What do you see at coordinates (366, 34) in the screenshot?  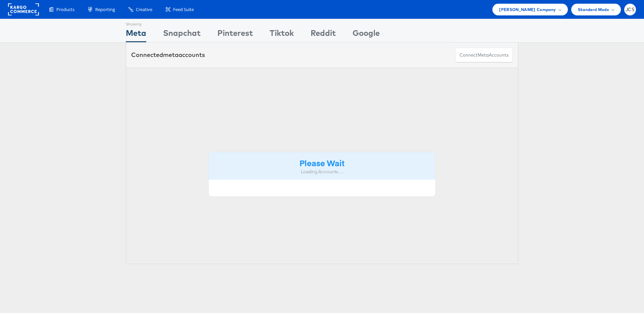 I see `div: Google` at bounding box center [366, 34].